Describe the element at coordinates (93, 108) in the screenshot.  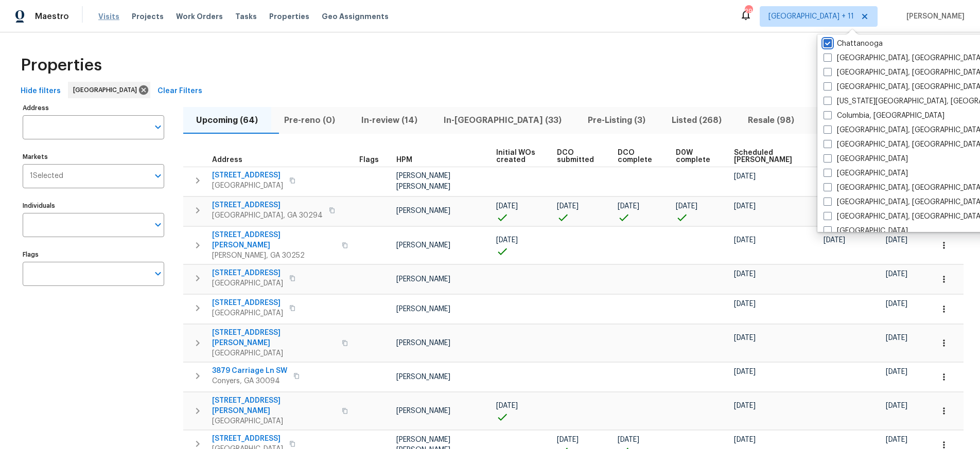
I see `label: Address` at that location.